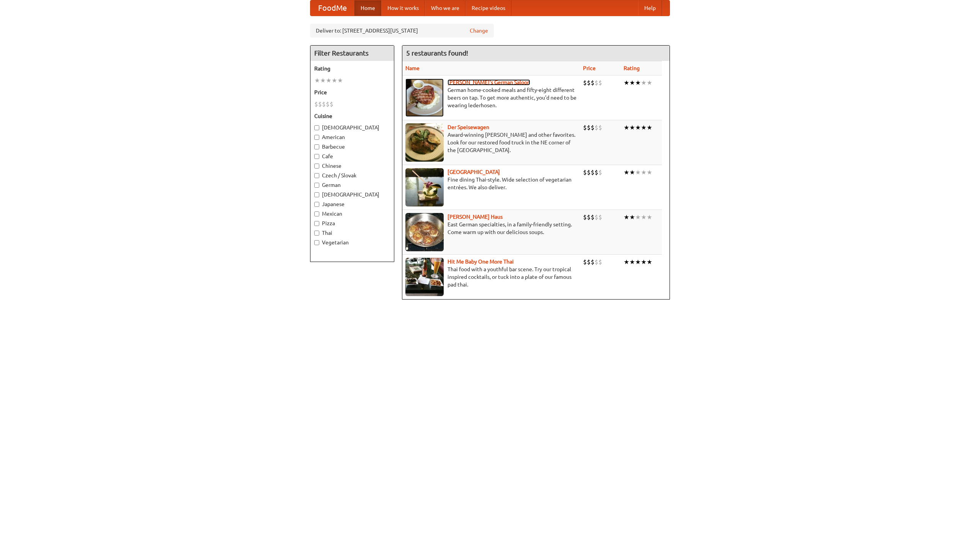 This screenshot has width=980, height=542. I want to click on b: Hit Me Baby One More Thai, so click(481, 261).